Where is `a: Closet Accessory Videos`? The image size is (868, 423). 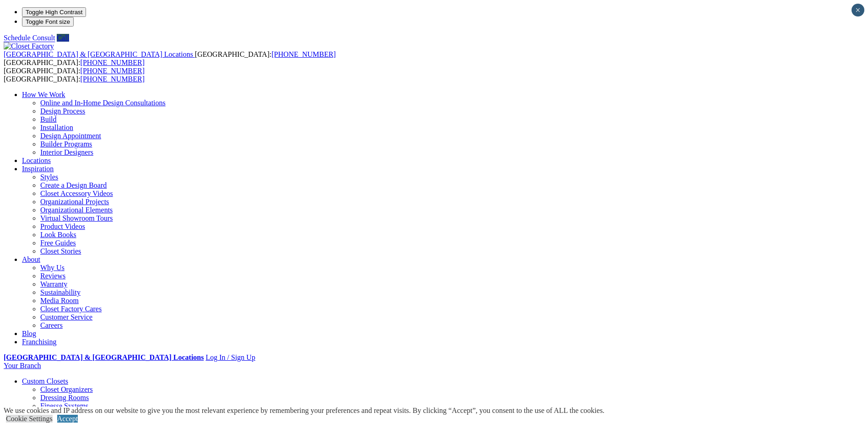 a: Closet Accessory Videos is located at coordinates (76, 193).